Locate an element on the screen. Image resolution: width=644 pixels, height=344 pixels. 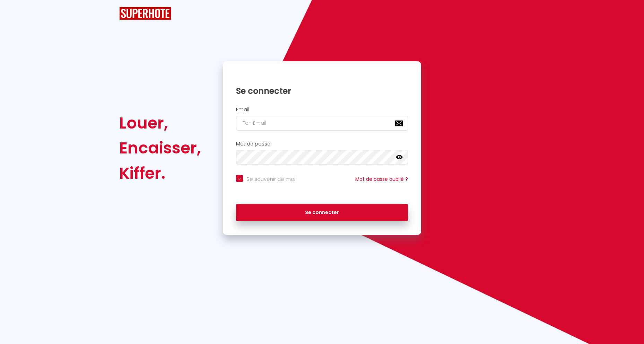
button: Se connecter is located at coordinates (322, 213).